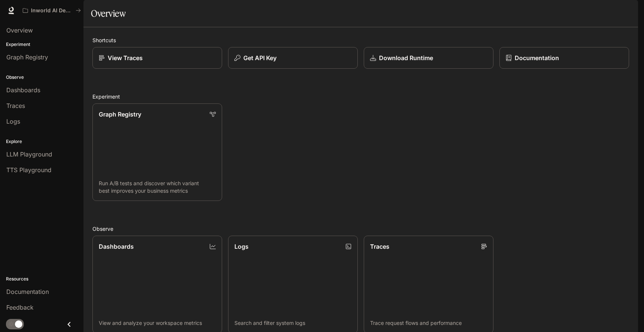  Describe the element at coordinates (108, 13) in the screenshot. I see `h1: Overview` at that location.